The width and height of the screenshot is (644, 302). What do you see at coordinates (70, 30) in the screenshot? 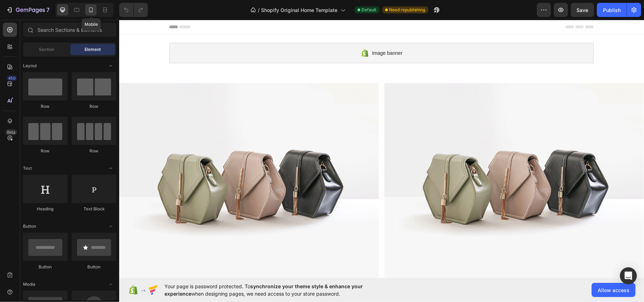
I see `input: Search Sections & Elements` at bounding box center [70, 30].